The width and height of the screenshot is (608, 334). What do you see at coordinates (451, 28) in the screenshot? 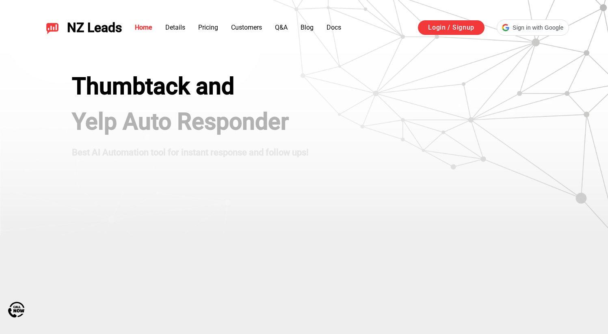
I see `a: Login / Signup` at bounding box center [451, 28].